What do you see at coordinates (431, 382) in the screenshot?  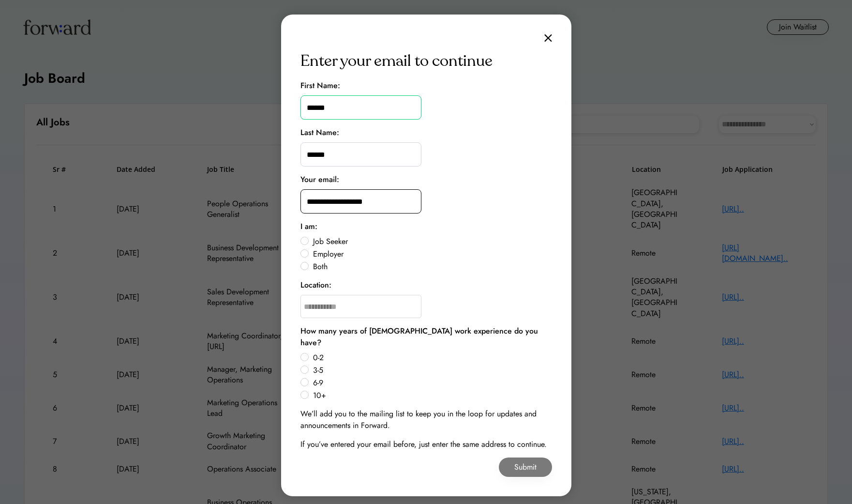 I see `label: 6-9` at bounding box center [431, 382].